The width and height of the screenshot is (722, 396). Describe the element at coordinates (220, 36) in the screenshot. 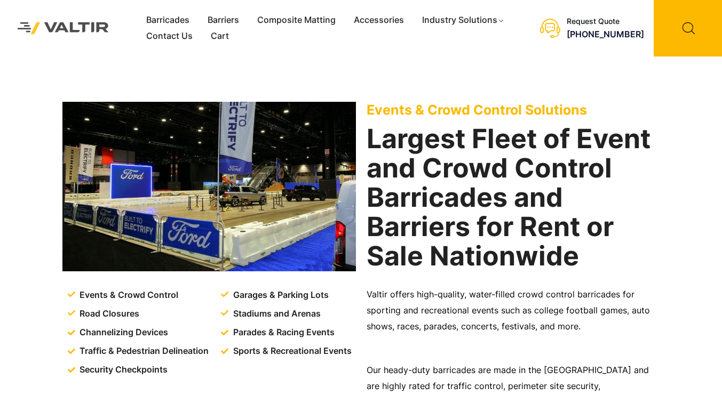

I see `a: Cart` at that location.